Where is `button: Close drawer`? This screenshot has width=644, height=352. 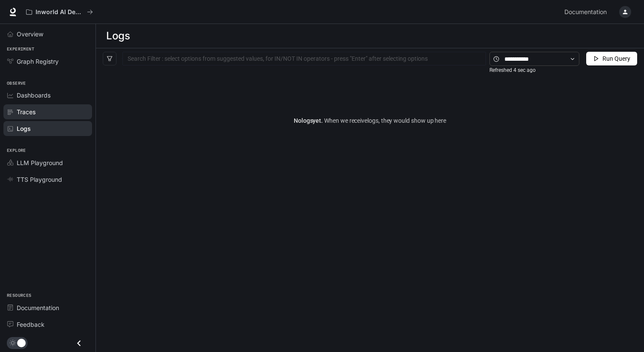 button: Close drawer is located at coordinates (79, 343).